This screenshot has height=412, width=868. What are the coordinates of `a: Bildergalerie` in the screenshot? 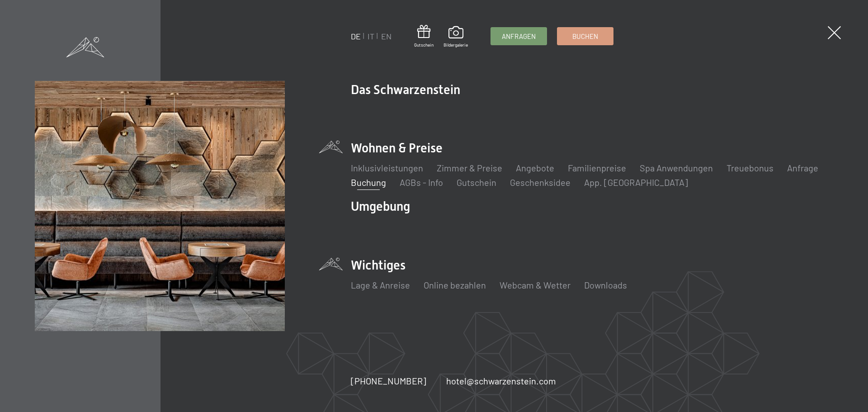 It's located at (456, 37).